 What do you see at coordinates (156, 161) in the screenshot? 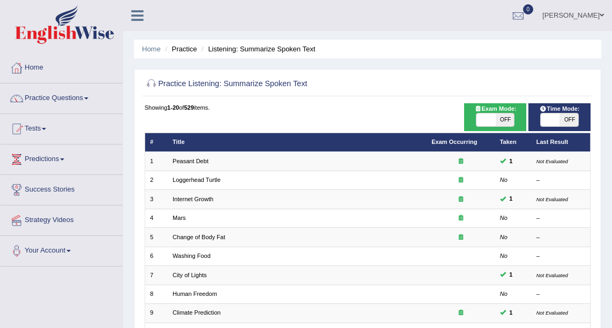
I see `td: 1` at bounding box center [156, 161].